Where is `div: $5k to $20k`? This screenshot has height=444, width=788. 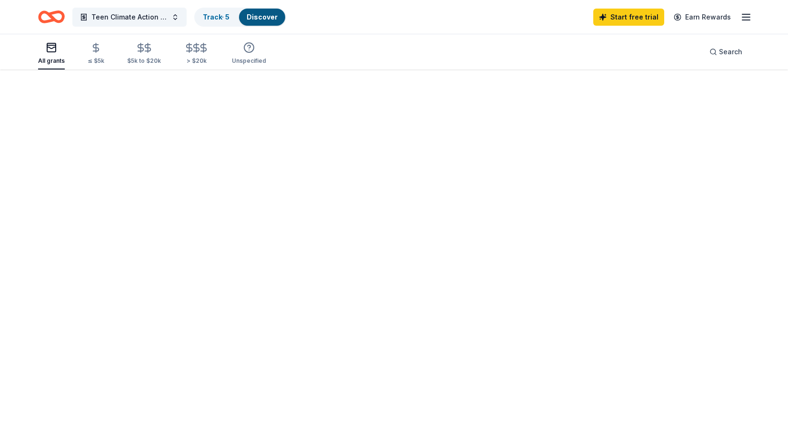 div: $5k to $20k is located at coordinates (144, 61).